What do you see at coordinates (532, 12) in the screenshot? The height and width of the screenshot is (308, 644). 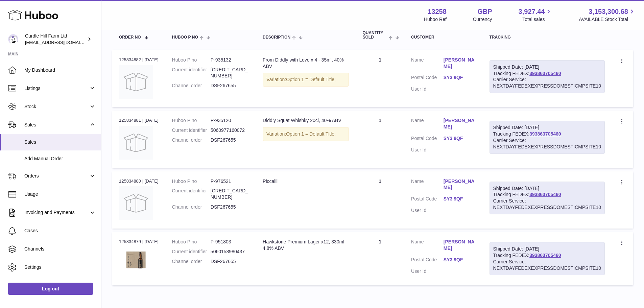 I see `span: 3,927.44` at bounding box center [532, 12].